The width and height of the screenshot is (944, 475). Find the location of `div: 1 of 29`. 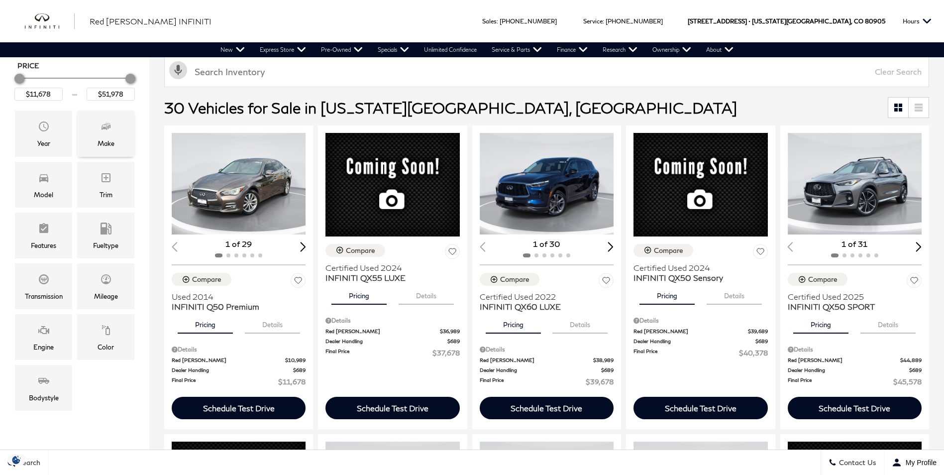

div: 1 of 29 is located at coordinates (238, 244).